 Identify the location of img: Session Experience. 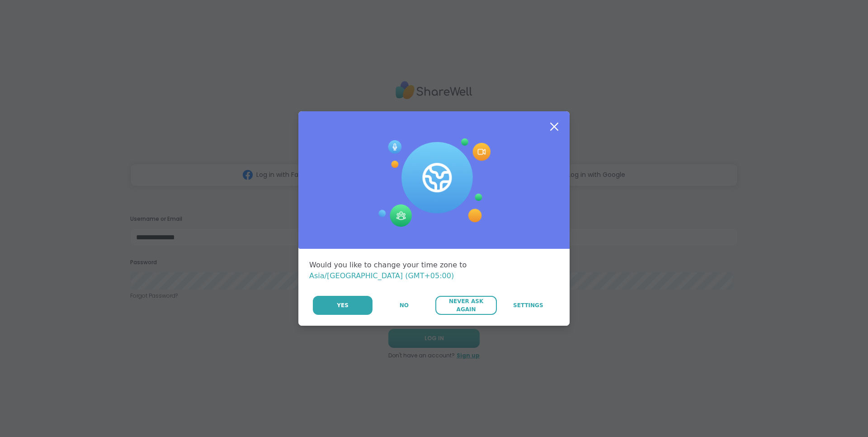
(434, 183).